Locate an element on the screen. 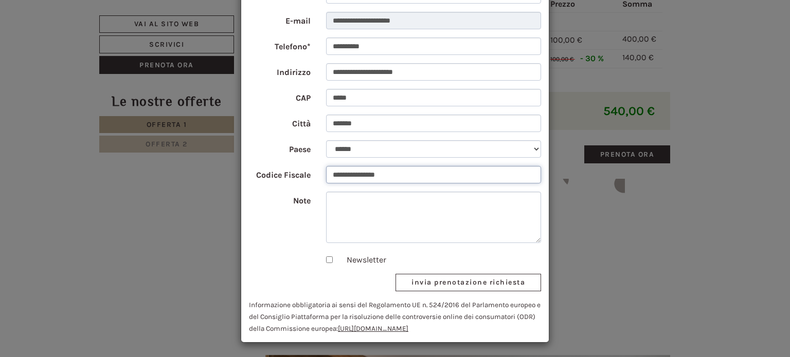 Image resolution: width=790 pixels, height=357 pixels. label: Indirizzo is located at coordinates (280, 71).